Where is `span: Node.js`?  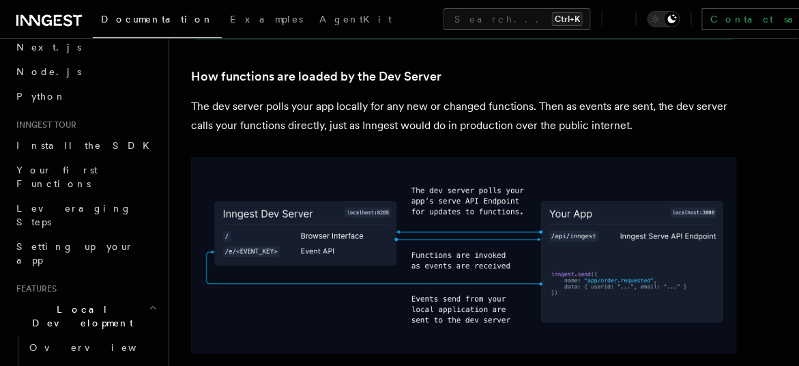 span: Node.js is located at coordinates (48, 72).